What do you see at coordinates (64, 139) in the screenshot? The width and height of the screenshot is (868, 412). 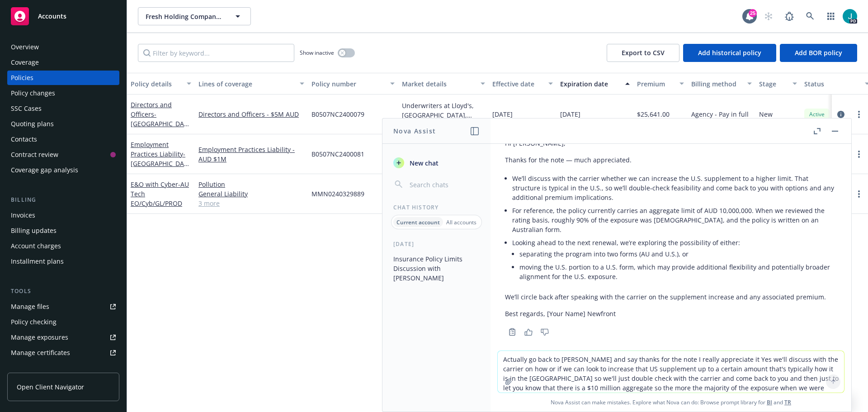 I see `a: Contacts` at bounding box center [64, 139].